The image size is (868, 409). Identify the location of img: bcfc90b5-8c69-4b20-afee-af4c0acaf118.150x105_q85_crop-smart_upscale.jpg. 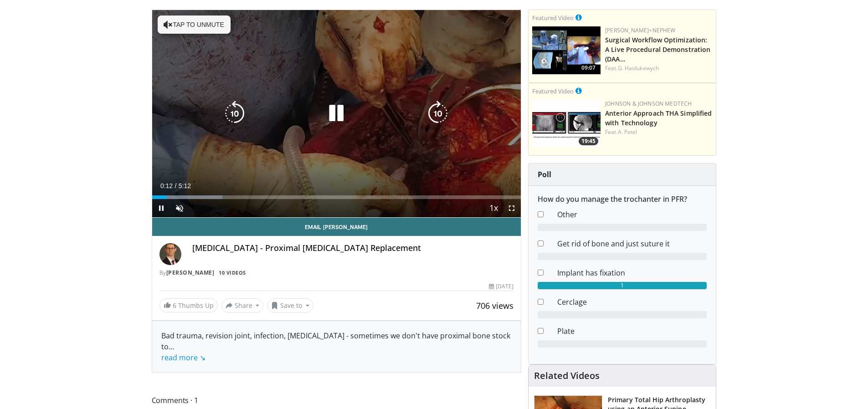
(566, 50).